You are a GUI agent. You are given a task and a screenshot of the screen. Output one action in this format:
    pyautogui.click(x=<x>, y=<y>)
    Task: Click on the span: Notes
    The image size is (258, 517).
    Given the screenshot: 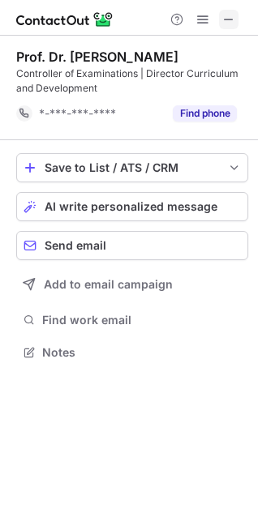 What is the action you would take?
    pyautogui.click(x=142, y=352)
    